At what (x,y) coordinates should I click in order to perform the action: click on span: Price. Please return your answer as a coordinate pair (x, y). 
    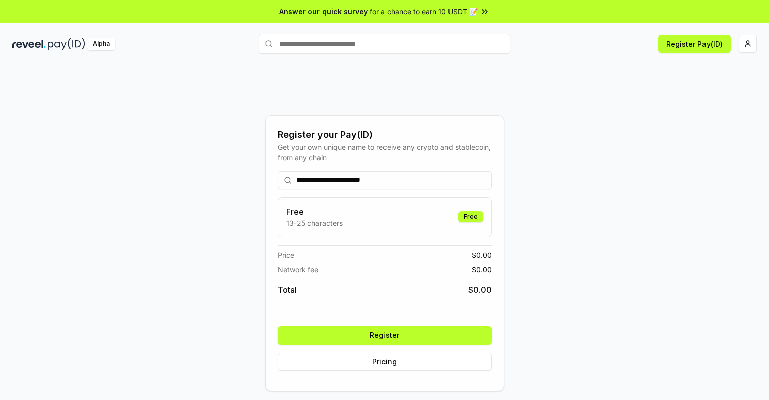
    Looking at the image, I should click on (286, 255).